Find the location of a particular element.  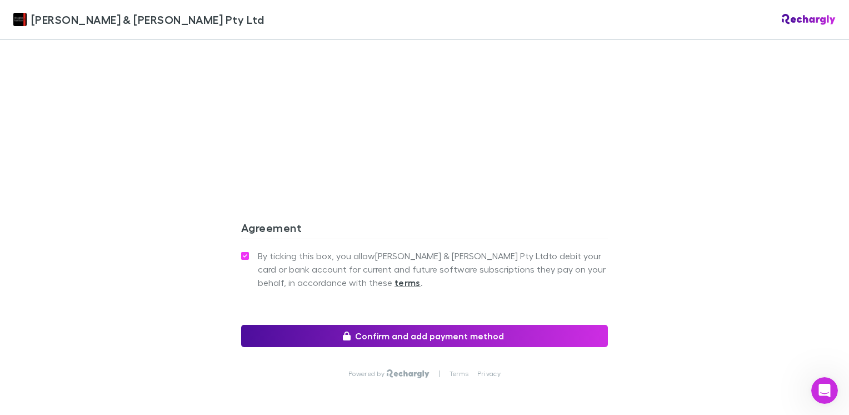

img: Douglas & Harrison Pty Ltd's Logo is located at coordinates (20, 19).